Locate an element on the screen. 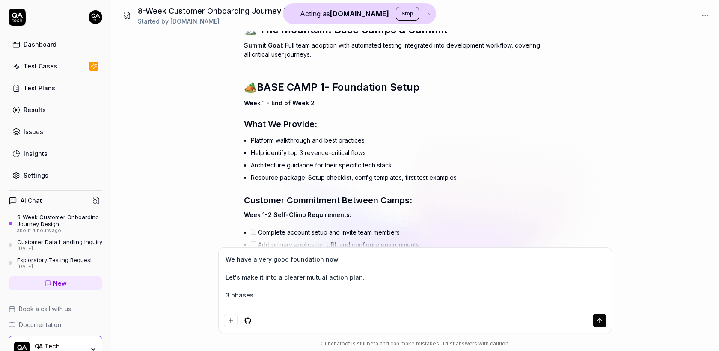 The image size is (719, 351). div: 8-Week Customer Onboarding Journey Design is located at coordinates (59, 220).